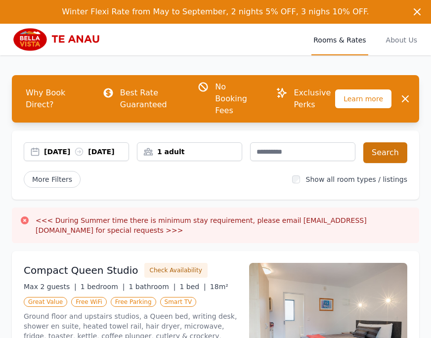 This screenshot has height=338, width=431. What do you see at coordinates (363, 99) in the screenshot?
I see `span: Learn more` at bounding box center [363, 99].